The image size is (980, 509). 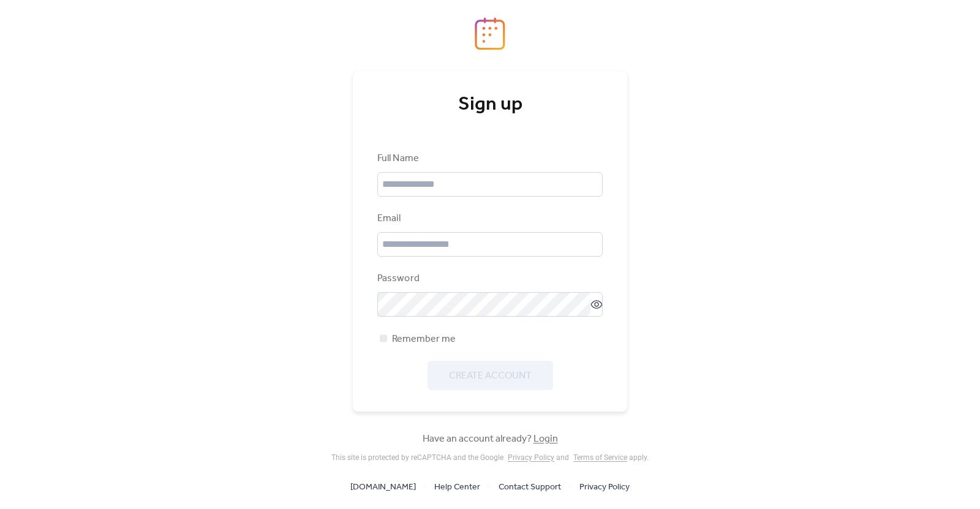 What do you see at coordinates (490, 457) in the screenshot?
I see `div: This site is protected by reCAPTCHA and the Google and apply .` at bounding box center [490, 457].